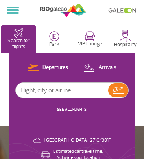 The image size is (144, 159). What do you see at coordinates (54, 44) in the screenshot?
I see `p: Park` at bounding box center [54, 44].